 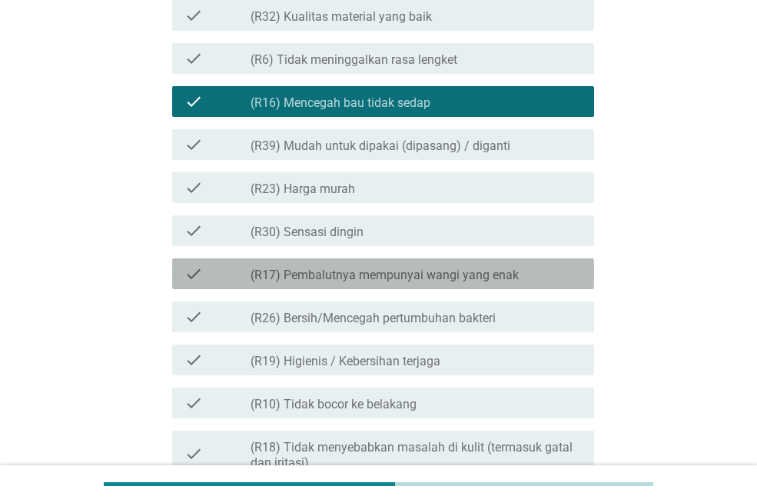 I want to click on label: (R32) Kualitas material yang baik, so click(x=341, y=17).